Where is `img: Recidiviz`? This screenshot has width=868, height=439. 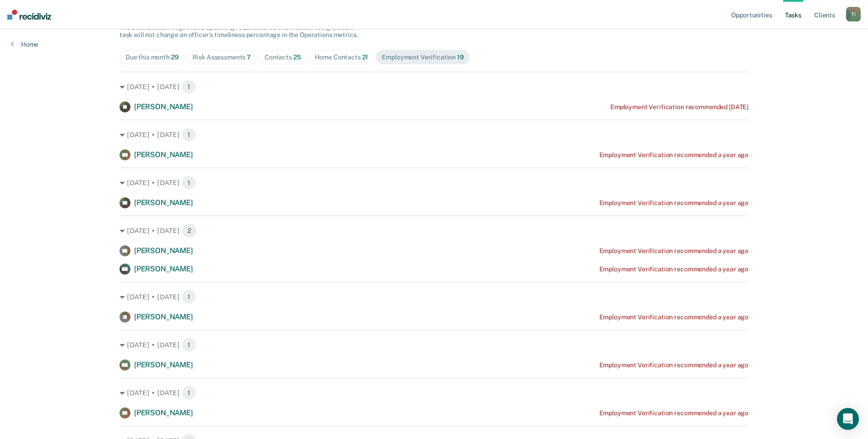 img: Recidiviz is located at coordinates (29, 15).